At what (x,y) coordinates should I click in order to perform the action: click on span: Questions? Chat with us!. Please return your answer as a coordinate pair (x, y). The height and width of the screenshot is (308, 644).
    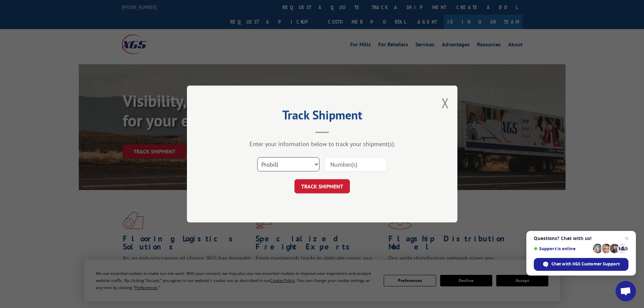
    Looking at the image, I should click on (581, 238).